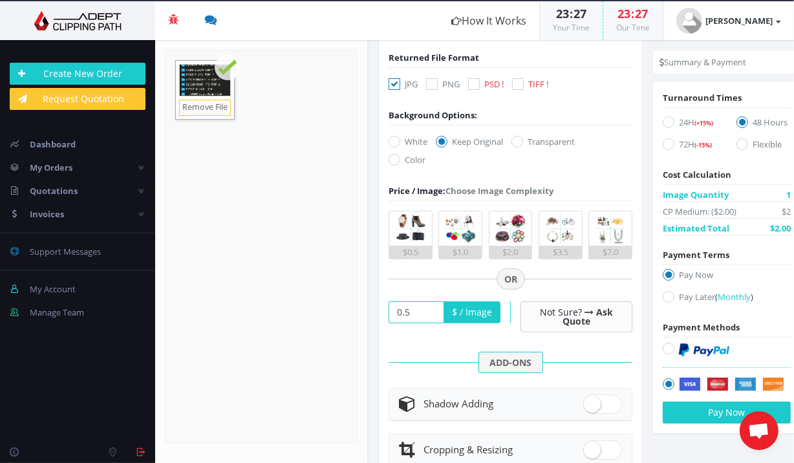 This screenshot has height=463, width=794. What do you see at coordinates (704, 350) in the screenshot?
I see `img: PayPal` at bounding box center [704, 350].